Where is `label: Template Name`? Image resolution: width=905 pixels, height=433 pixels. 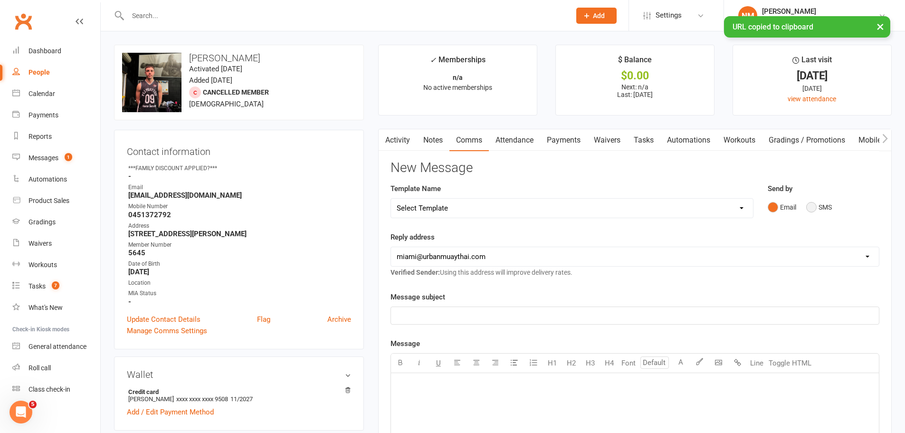
label: Template Name is located at coordinates (416, 189).